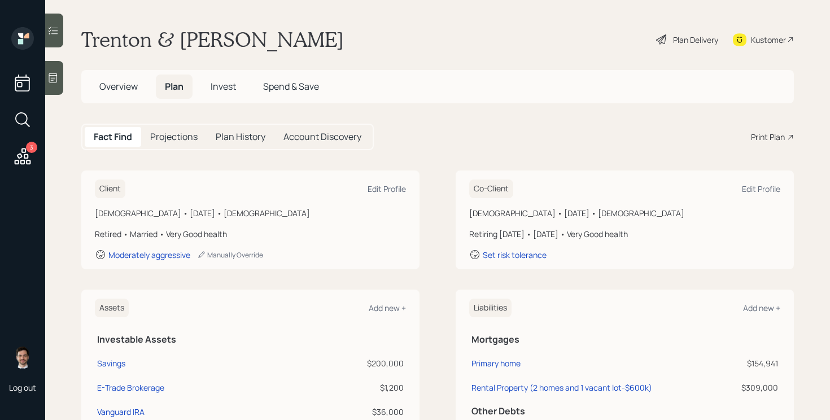 This screenshot has width=830, height=420. What do you see at coordinates (768, 137) in the screenshot?
I see `div: Print Plan` at bounding box center [768, 137].